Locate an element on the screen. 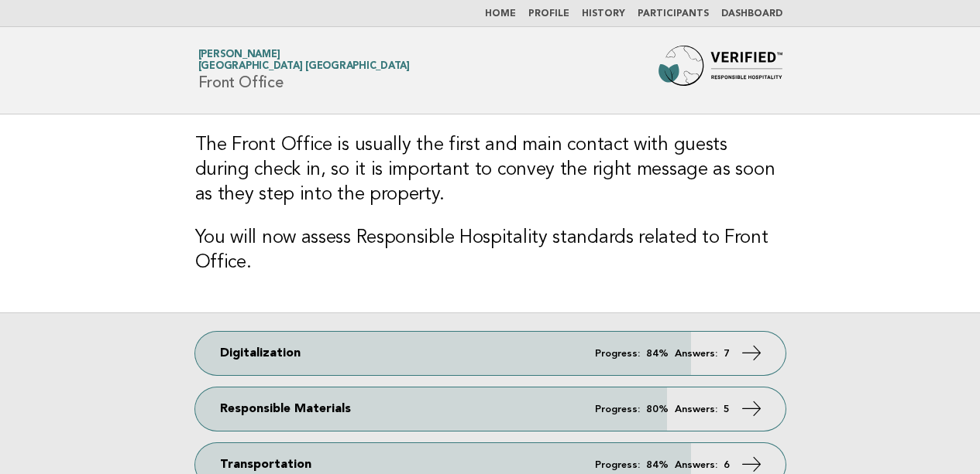  a: Dashboard is located at coordinates (752, 14).